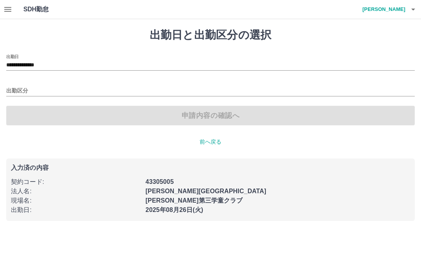 The height and width of the screenshot is (276, 421). I want to click on p: 法人名 :, so click(76, 191).